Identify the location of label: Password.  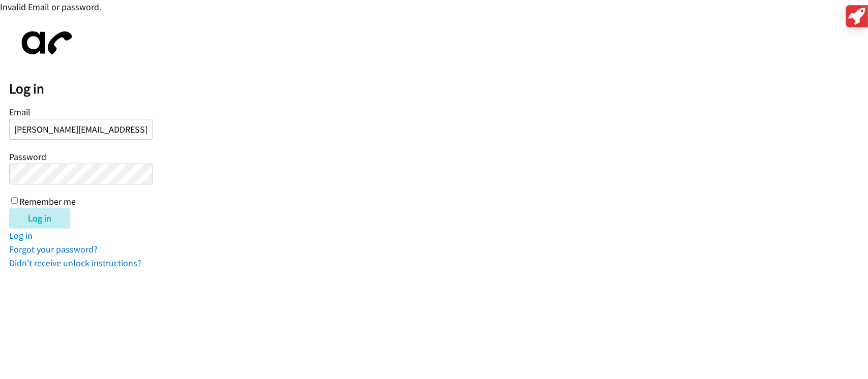
(28, 156).